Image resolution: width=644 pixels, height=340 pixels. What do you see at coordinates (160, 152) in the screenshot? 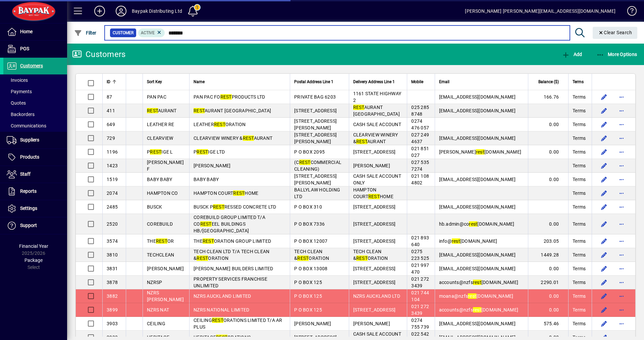
I see `span: P IGE L` at bounding box center [160, 152].